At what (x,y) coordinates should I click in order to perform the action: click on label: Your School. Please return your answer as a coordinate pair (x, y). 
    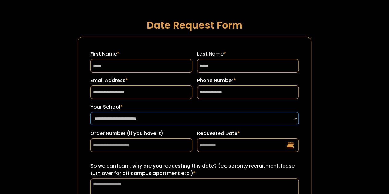
    Looking at the image, I should click on (194, 107).